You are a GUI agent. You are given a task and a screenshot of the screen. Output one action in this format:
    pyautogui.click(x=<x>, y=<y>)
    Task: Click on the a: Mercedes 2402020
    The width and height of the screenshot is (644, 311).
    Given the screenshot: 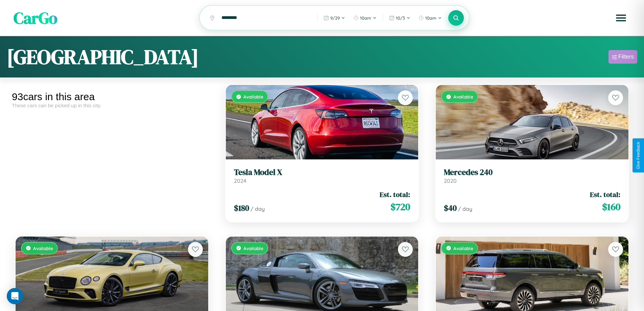 What is the action you would take?
    pyautogui.click(x=532, y=176)
    